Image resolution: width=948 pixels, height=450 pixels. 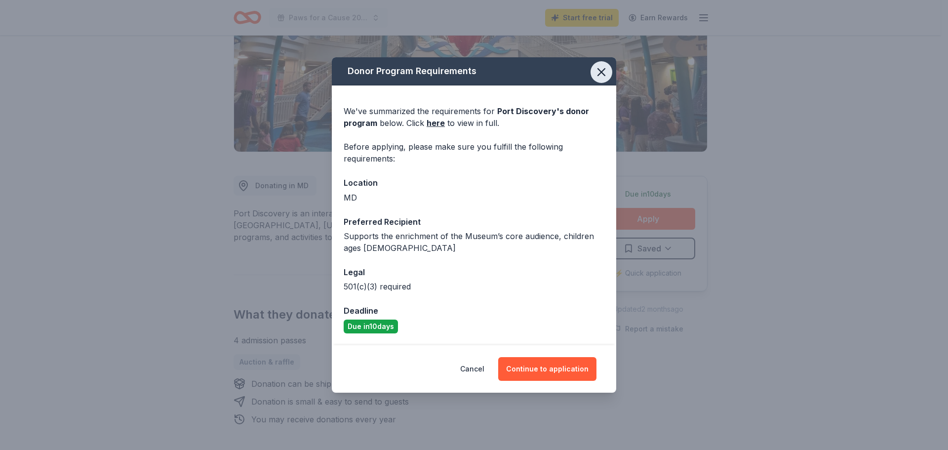 I want to click on div: 501(c)(3) required, so click(x=474, y=286).